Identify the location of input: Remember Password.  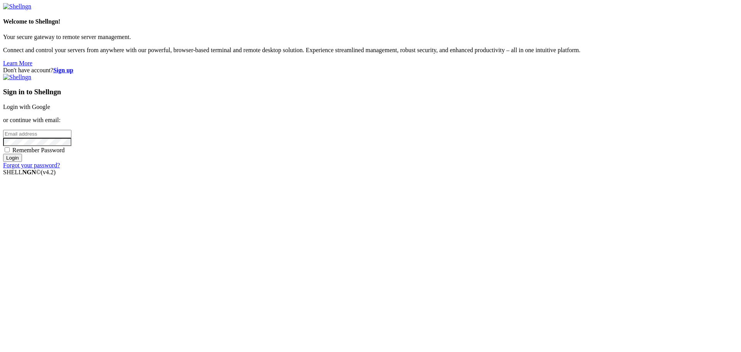
(7, 149).